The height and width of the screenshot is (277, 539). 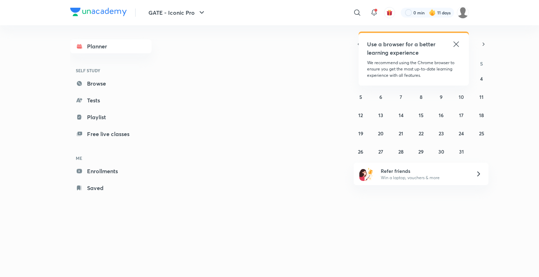 What do you see at coordinates (367, 174) in the screenshot?
I see `img: referral` at bounding box center [367, 174].